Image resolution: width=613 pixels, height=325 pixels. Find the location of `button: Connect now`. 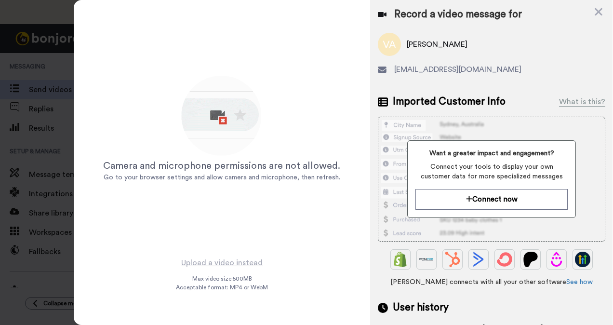

button: Connect now is located at coordinates (491, 199).